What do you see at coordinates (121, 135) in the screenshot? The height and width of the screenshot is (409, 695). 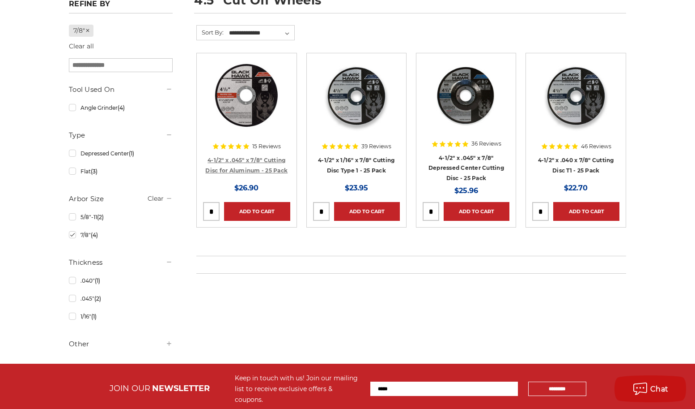 I see `h5: Type` at bounding box center [121, 135].